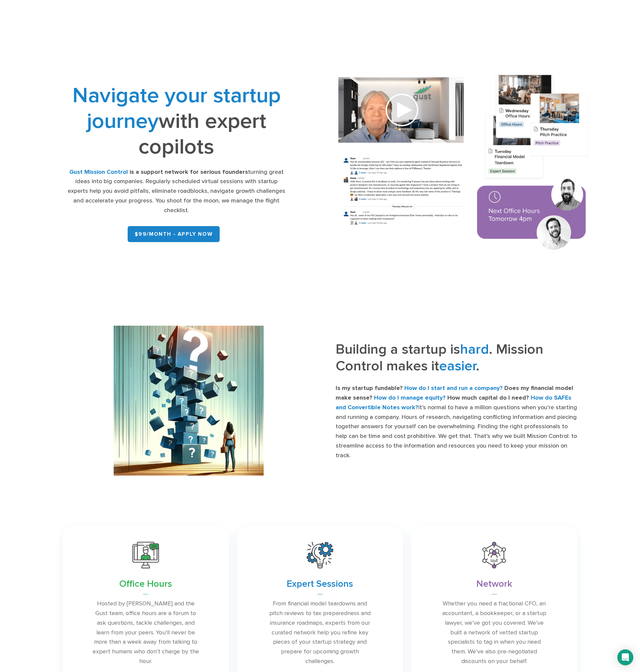 The width and height of the screenshot is (640, 672). I want to click on span: easier, so click(457, 366).